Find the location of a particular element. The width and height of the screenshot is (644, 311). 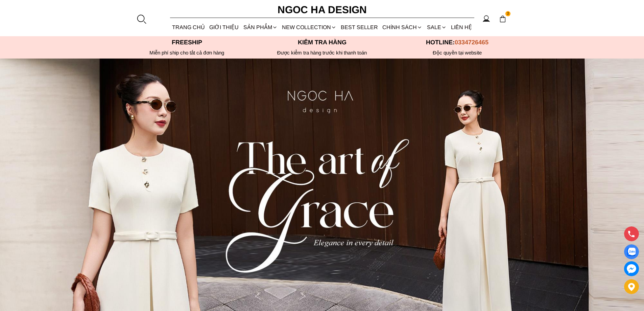

h6: Ngoc Ha Design is located at coordinates (322, 10).